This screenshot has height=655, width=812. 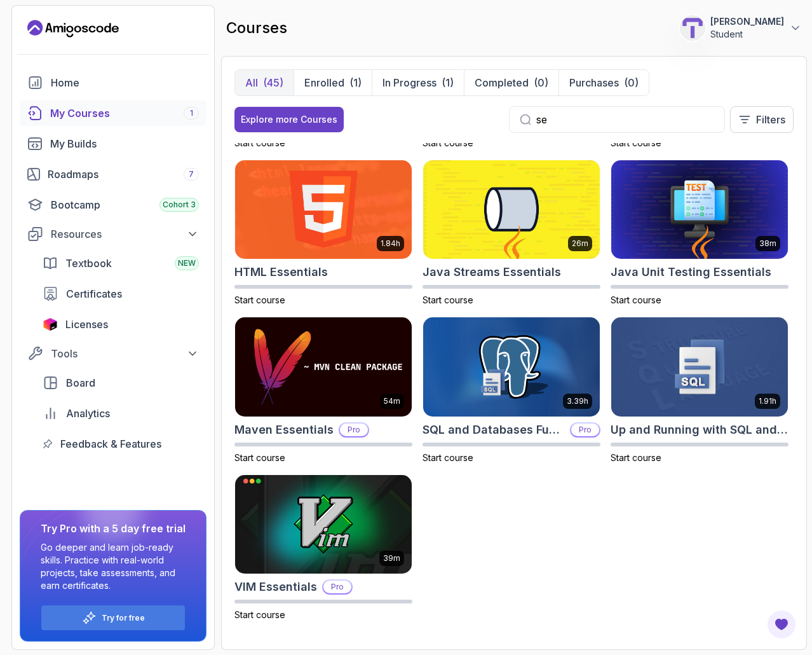 What do you see at coordinates (392, 401) in the screenshot?
I see `p: 54m` at bounding box center [392, 401].